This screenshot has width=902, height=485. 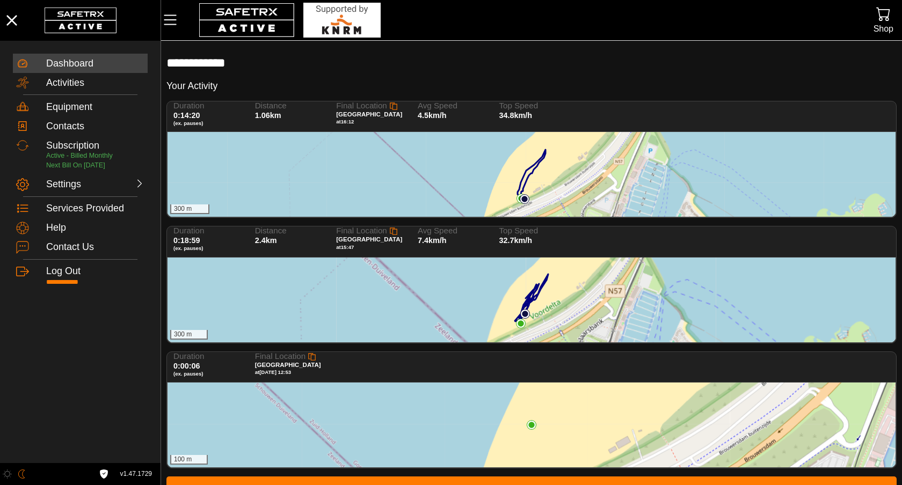 What do you see at coordinates (136, 474) in the screenshot?
I see `span: v1.47.1729` at bounding box center [136, 474].